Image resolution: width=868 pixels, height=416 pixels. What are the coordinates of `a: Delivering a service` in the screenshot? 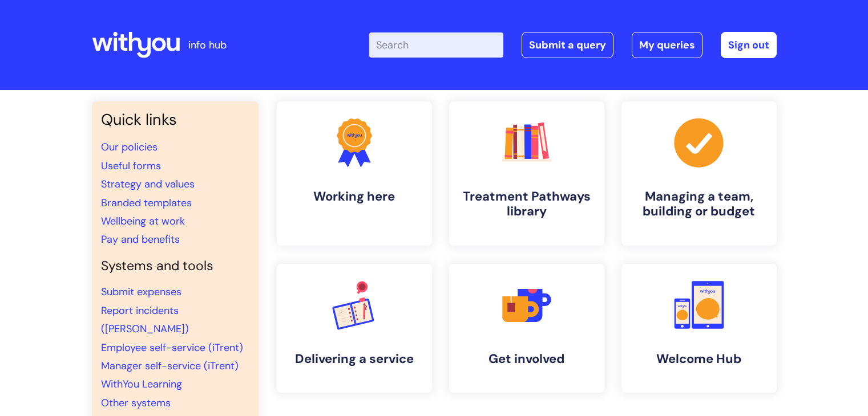 It's located at (355, 329).